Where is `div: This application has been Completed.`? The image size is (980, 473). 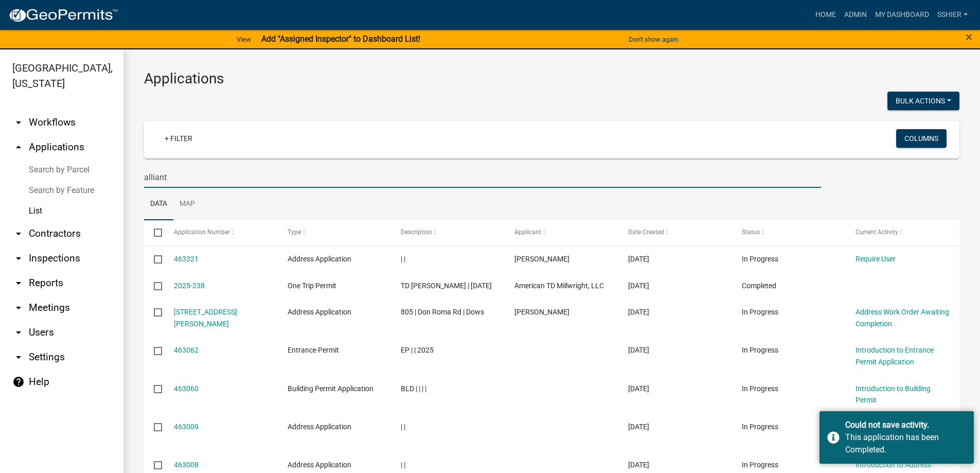
div: This application has been Completed. is located at coordinates (905, 443).